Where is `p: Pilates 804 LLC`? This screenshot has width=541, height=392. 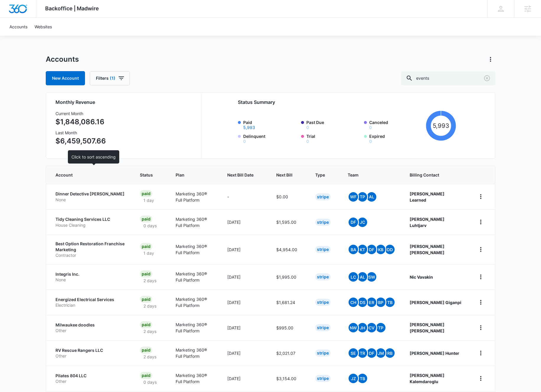 p: Pilates 804 LLC is located at coordinates (91, 376).